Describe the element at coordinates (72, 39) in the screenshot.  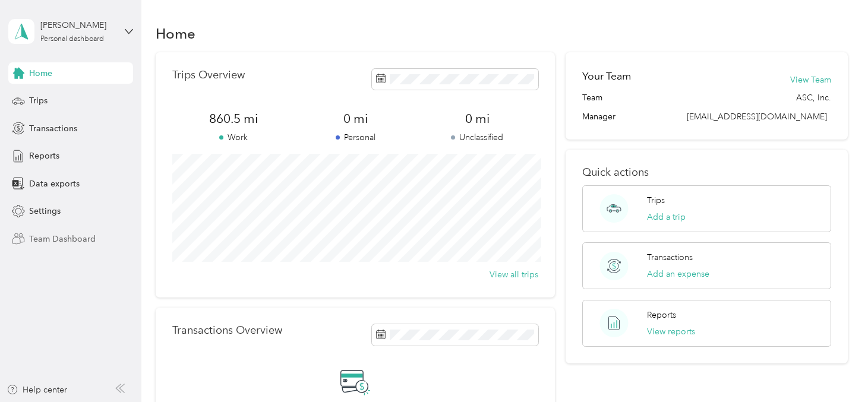
I see `div: Personal dashboard` at that location.